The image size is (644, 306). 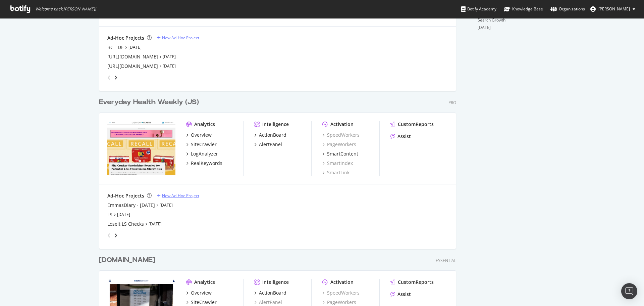 What do you see at coordinates (116, 48) in the screenshot?
I see `a: BC - DE` at bounding box center [116, 48].